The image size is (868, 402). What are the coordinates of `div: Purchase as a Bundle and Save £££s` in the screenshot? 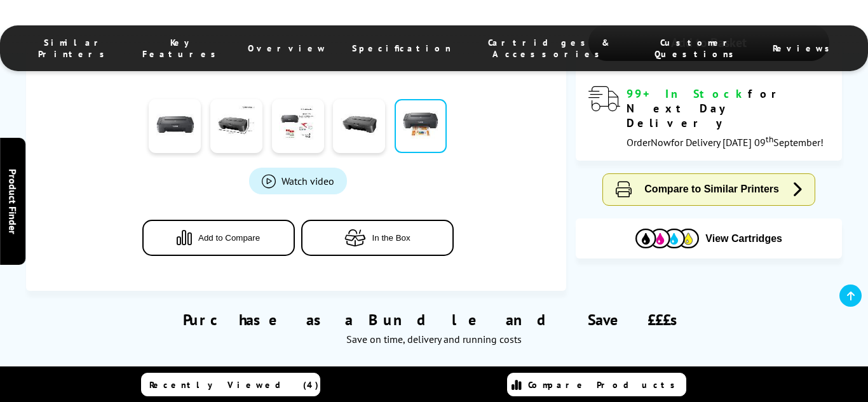 It's located at (434, 322).